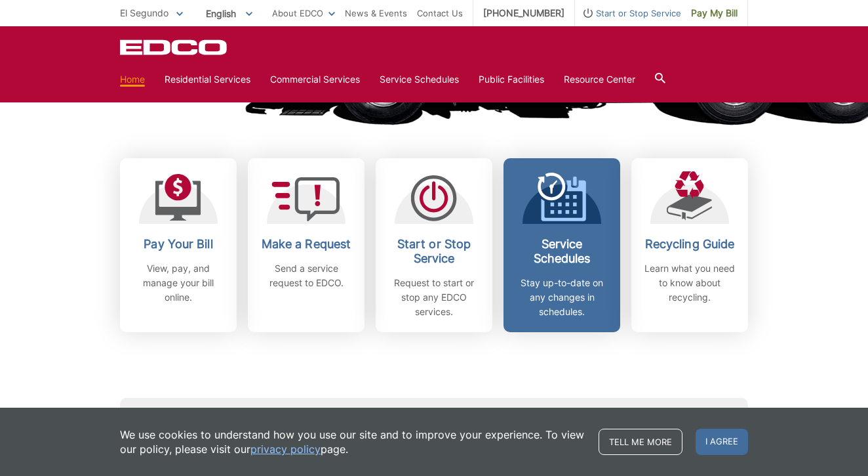 This screenshot has width=868, height=476. I want to click on a: Recycling Guide Learn what you need to know about recycling., so click(690, 245).